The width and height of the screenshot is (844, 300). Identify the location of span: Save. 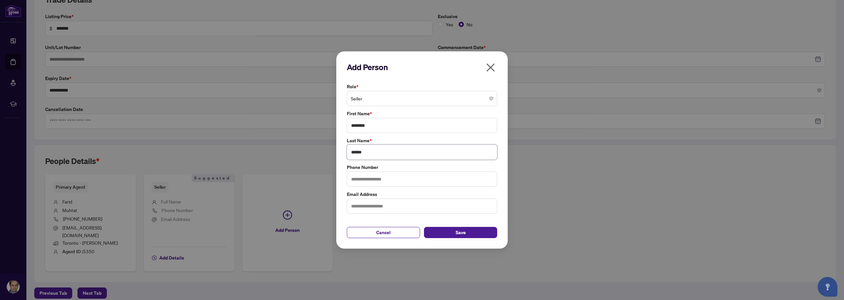
(460, 233).